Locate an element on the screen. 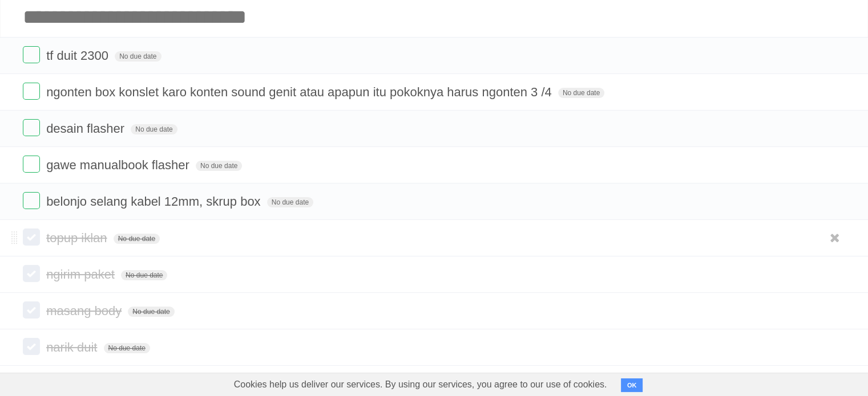 This screenshot has height=396, width=868. button: OK is located at coordinates (632, 385).